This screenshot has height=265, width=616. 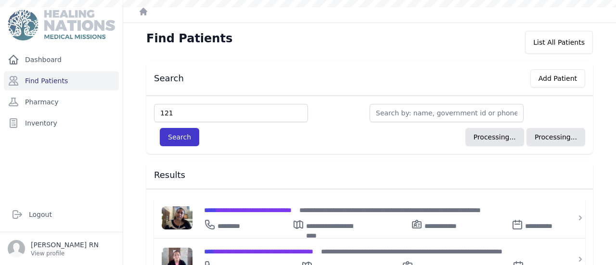 I want to click on a: Find Patients, so click(x=61, y=81).